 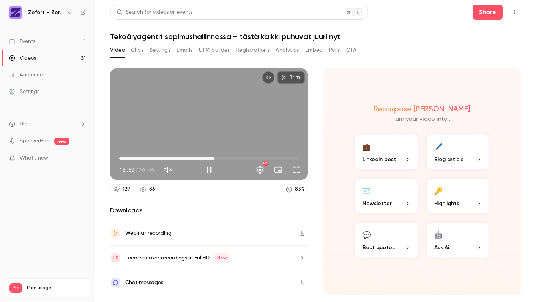 What do you see at coordinates (351, 50) in the screenshot?
I see `button: CTA` at bounding box center [351, 50].